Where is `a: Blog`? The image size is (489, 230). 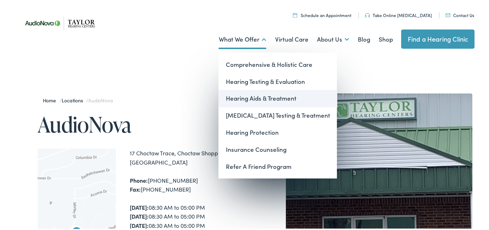 a: Blog is located at coordinates (364, 38).